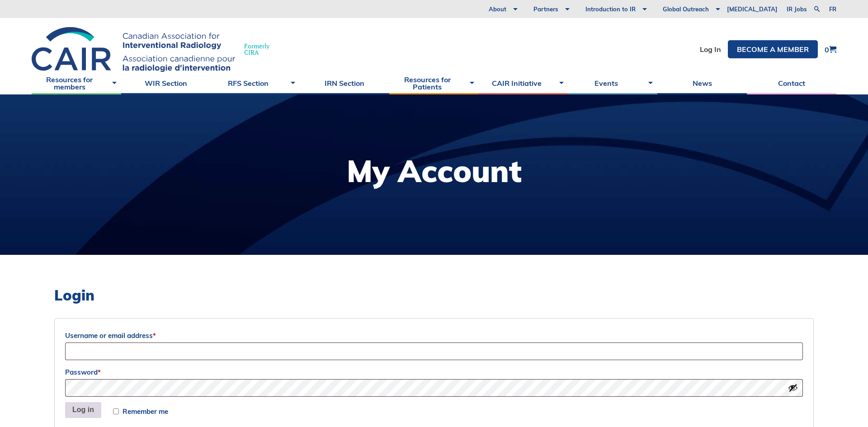  I want to click on a: Log In, so click(710, 49).